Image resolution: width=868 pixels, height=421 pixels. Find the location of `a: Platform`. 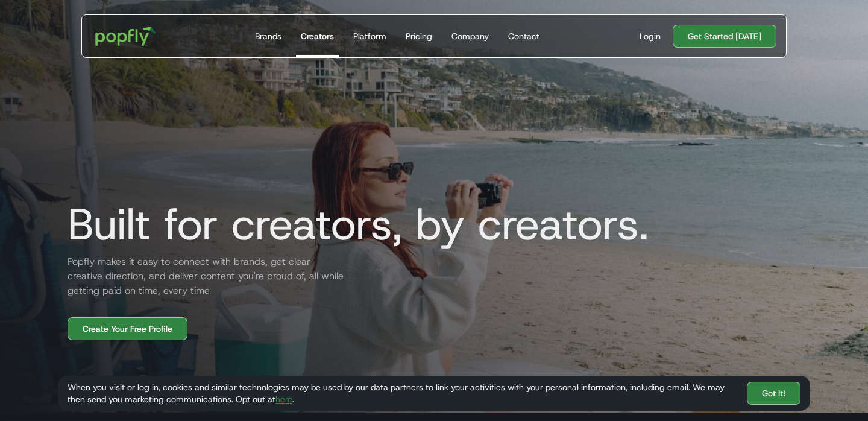

a: Platform is located at coordinates (370, 36).